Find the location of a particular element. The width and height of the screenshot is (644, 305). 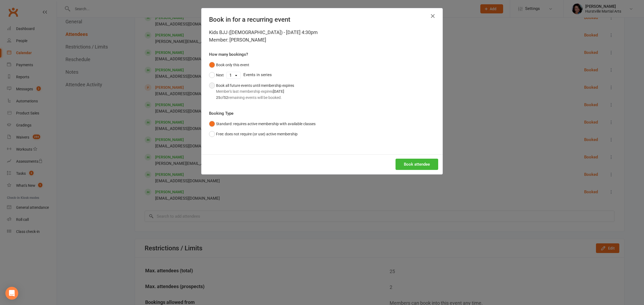

h4: Book in for a recurring event is located at coordinates (322, 20).